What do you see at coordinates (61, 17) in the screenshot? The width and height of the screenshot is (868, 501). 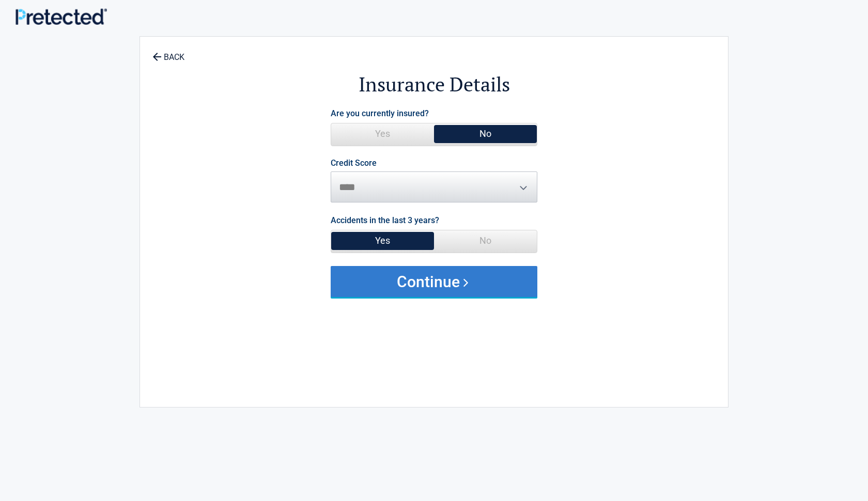 I see `img: Main Logo` at bounding box center [61, 17].